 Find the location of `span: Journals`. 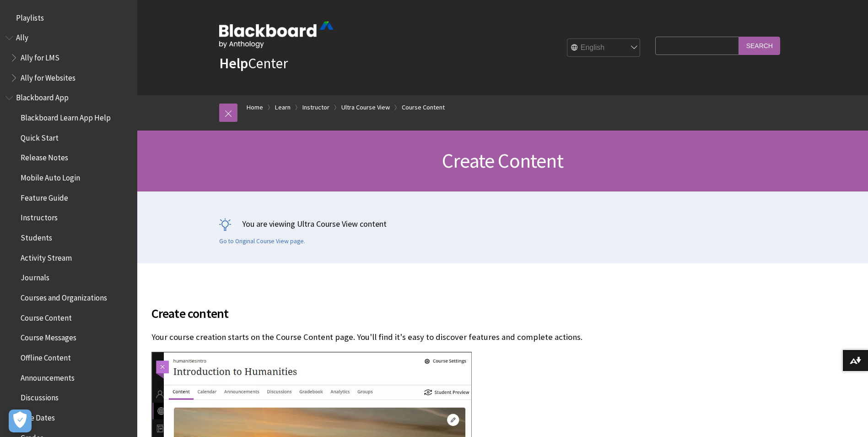

span: Journals is located at coordinates (35, 276).